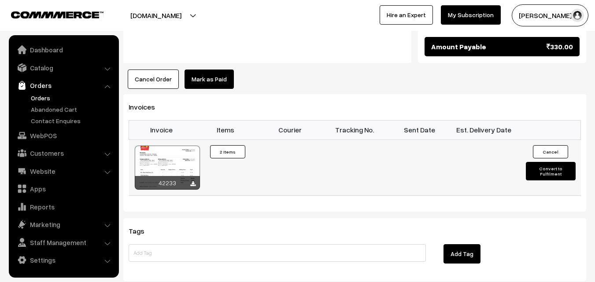 The image size is (595, 282). What do you see at coordinates (228, 152) in the screenshot?
I see `button: 2 Items` at bounding box center [228, 152].